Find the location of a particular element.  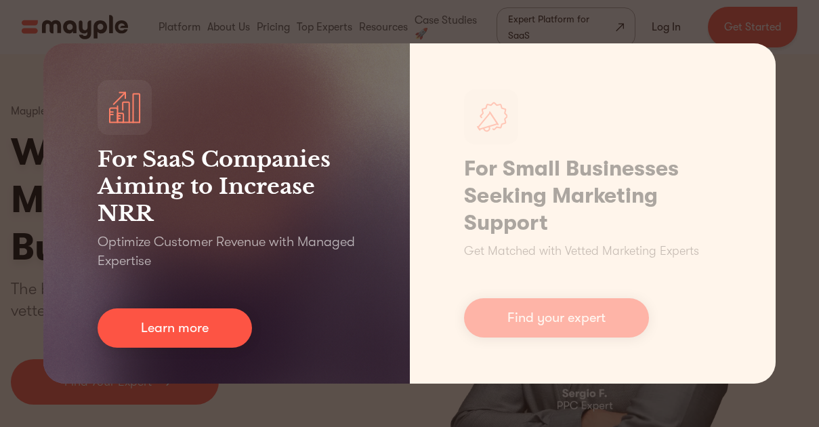

a: Find your expert is located at coordinates (556, 318).